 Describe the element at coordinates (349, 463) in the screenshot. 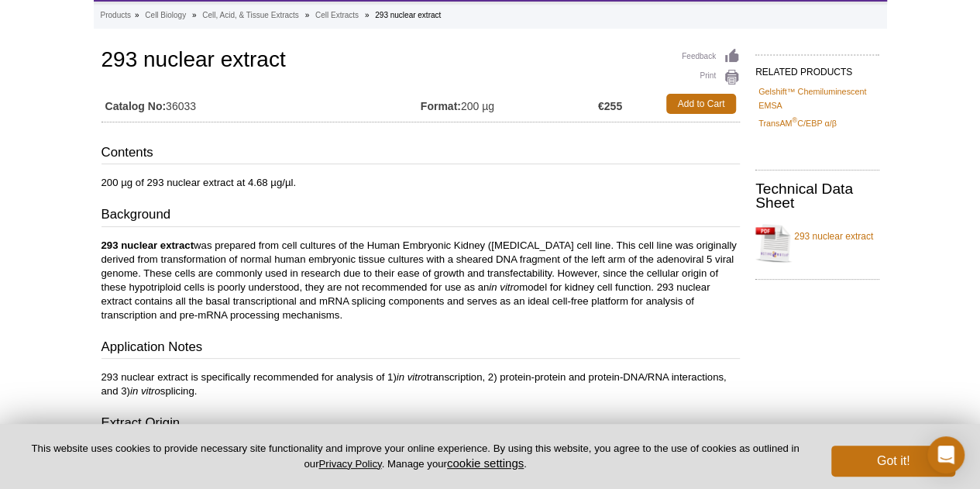

I see `a: Privacy Policy` at that location.